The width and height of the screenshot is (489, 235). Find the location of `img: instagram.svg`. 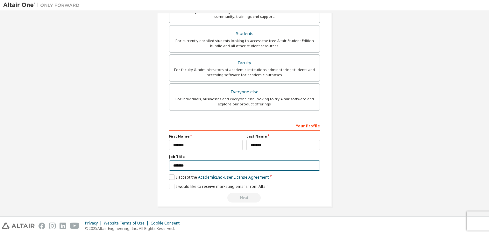

img: instagram.svg is located at coordinates (52, 226).